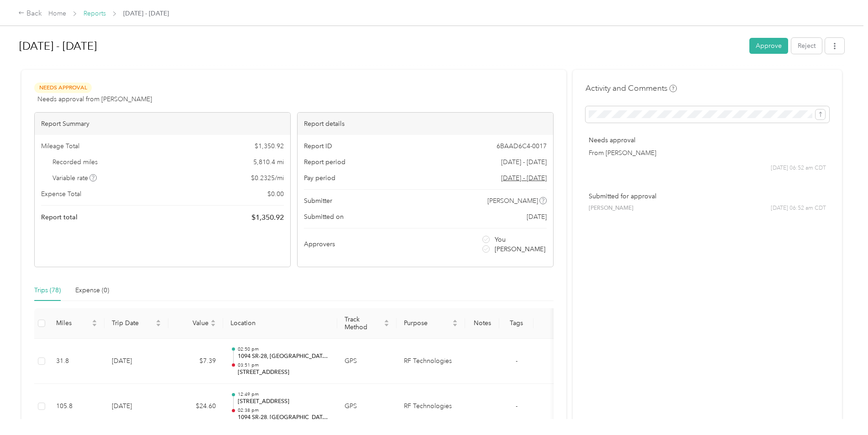 Image resolution: width=868 pixels, height=435 pixels. Describe the element at coordinates (92, 291) in the screenshot. I see `div: Expense (0)` at that location.